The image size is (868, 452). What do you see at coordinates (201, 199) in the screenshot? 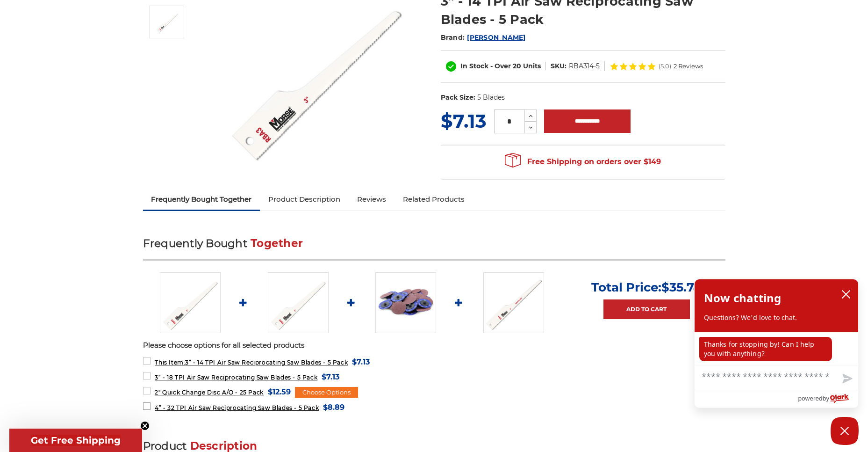
I see `a: Frequently Bought Together` at bounding box center [201, 199].